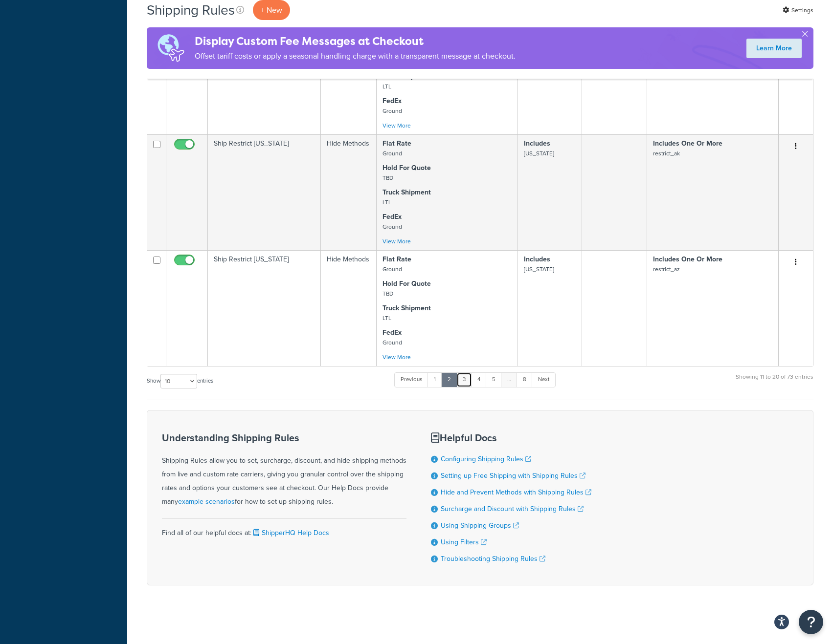 This screenshot has width=833, height=644. What do you see at coordinates (206, 501) in the screenshot?
I see `a: example scenarios` at bounding box center [206, 501].